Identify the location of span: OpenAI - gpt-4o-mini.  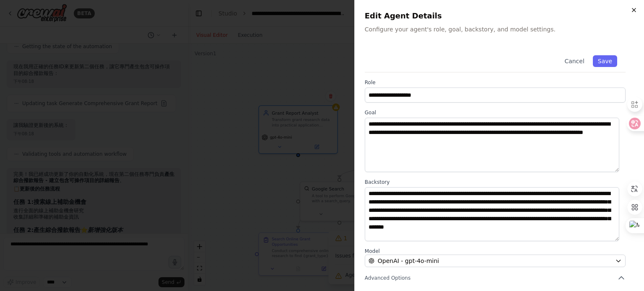
(408, 261).